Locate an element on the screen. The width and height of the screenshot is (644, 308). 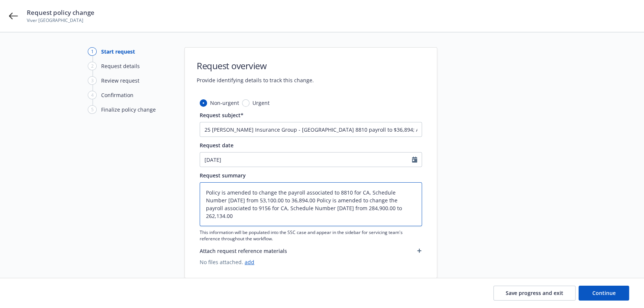
span: Request subject* is located at coordinates (222, 115).